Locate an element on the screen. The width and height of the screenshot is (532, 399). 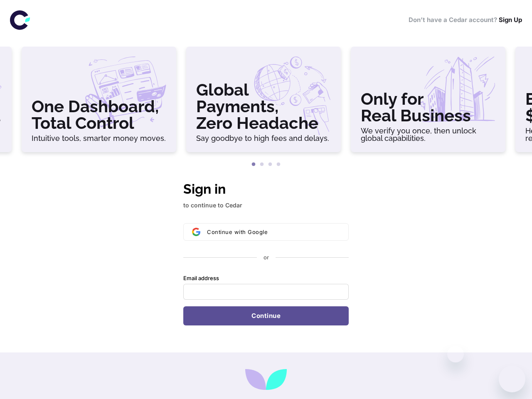
h3: Only for Real Business is located at coordinates (428, 107).